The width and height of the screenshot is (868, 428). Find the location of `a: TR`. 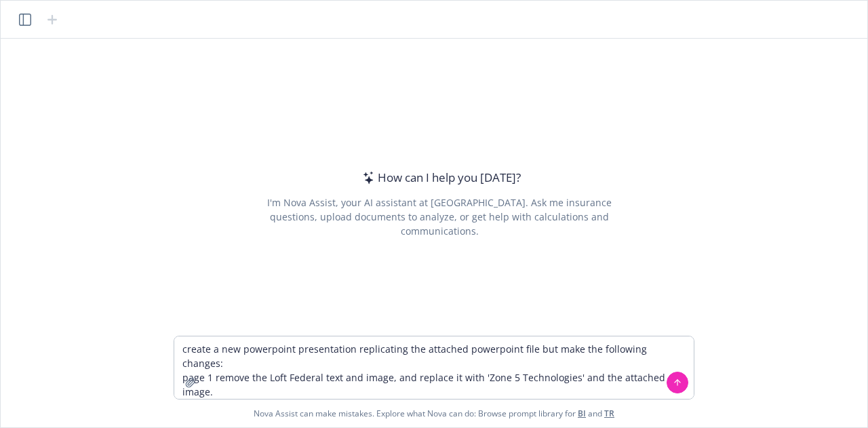

a: TR is located at coordinates (609, 413).